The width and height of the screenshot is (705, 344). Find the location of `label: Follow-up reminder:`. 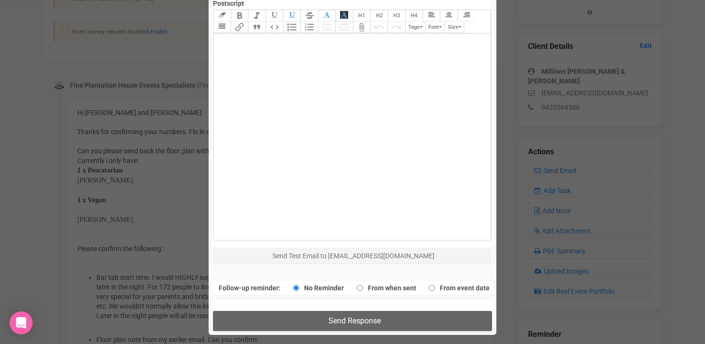

label: Follow-up reminder: is located at coordinates (249, 288).